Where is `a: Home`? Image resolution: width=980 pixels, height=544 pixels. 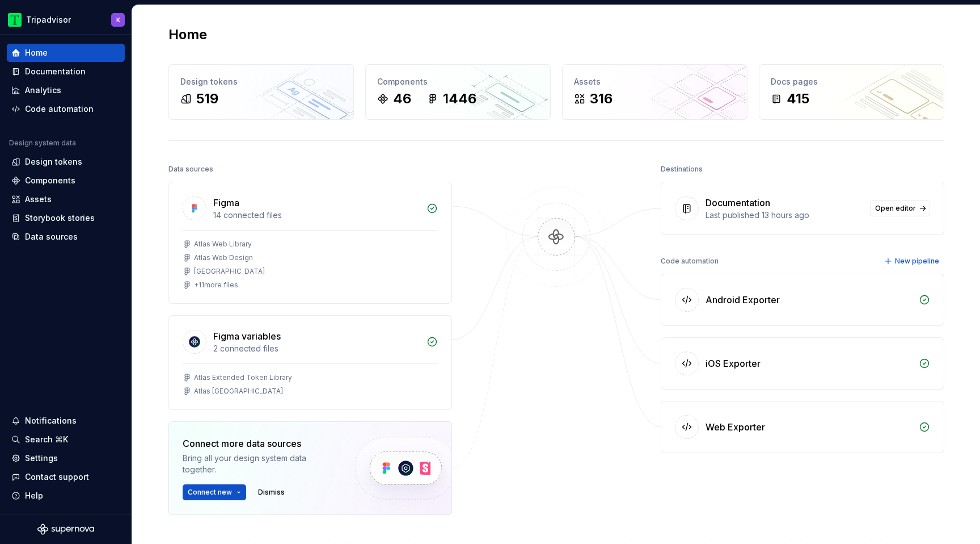
a: Home is located at coordinates (66, 53).